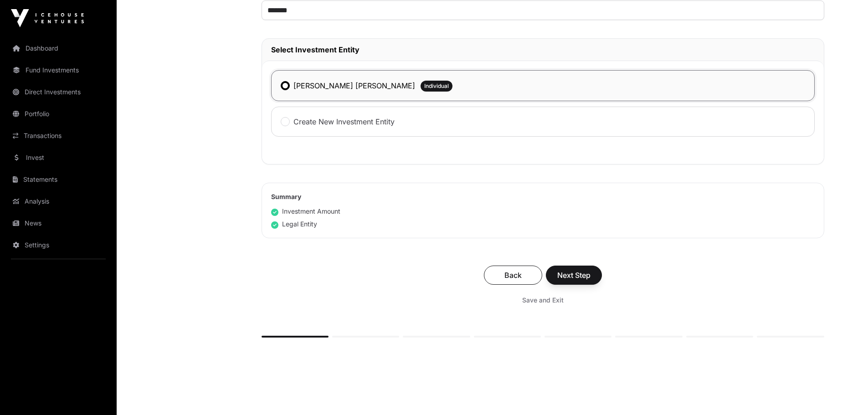 This screenshot has height=415, width=868. I want to click on button: Next Step, so click(574, 275).